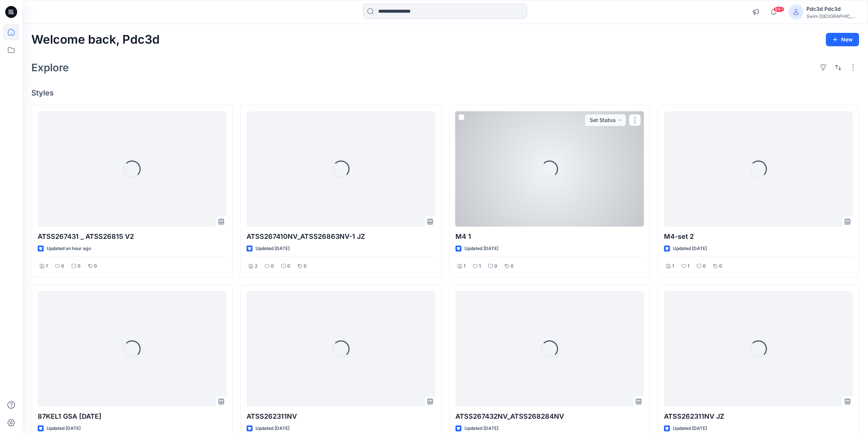 The height and width of the screenshot is (434, 868). What do you see at coordinates (69, 249) in the screenshot?
I see `p: Updated an hour ago` at bounding box center [69, 249].